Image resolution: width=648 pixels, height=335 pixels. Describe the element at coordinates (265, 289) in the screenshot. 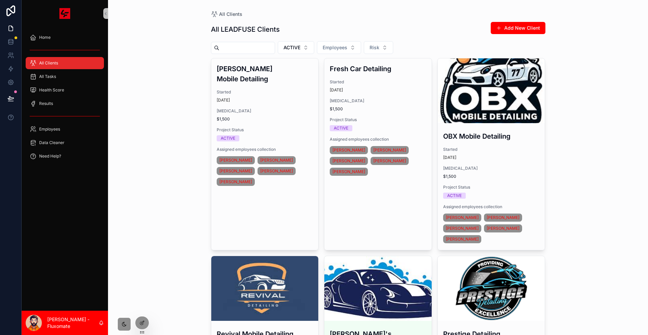

I see `div: images-(2).jpeg` at that location.